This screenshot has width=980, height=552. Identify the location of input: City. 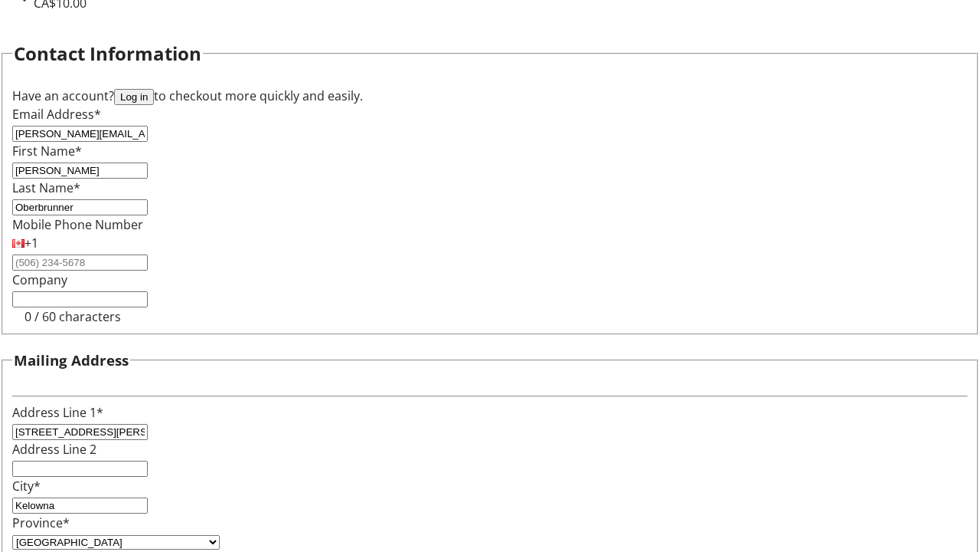
(80, 505).